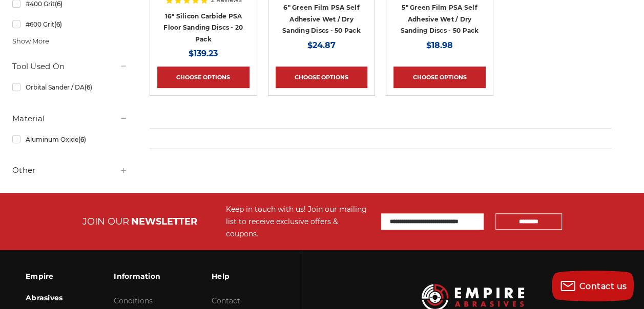 This screenshot has height=309, width=644. Describe the element at coordinates (164, 222) in the screenshot. I see `span: NEWSLETTER` at that location.